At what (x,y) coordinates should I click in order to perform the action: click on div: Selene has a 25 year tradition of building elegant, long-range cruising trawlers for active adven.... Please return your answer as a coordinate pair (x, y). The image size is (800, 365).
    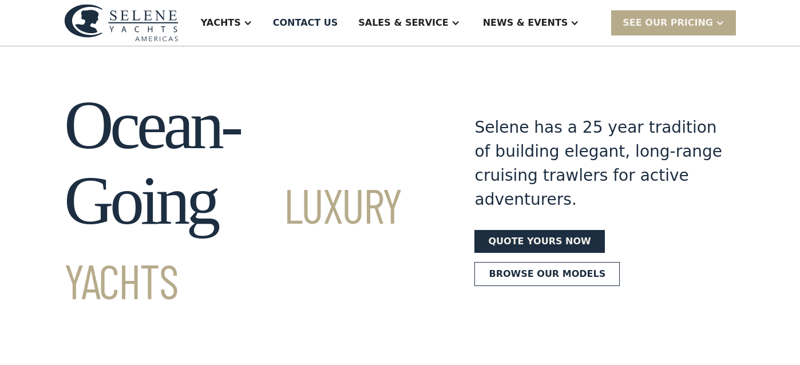
    Looking at the image, I should click on (605, 164).